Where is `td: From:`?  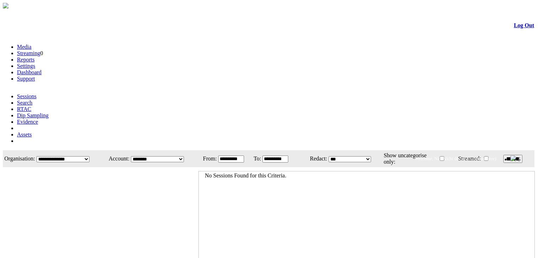
td: From: is located at coordinates (208, 159).